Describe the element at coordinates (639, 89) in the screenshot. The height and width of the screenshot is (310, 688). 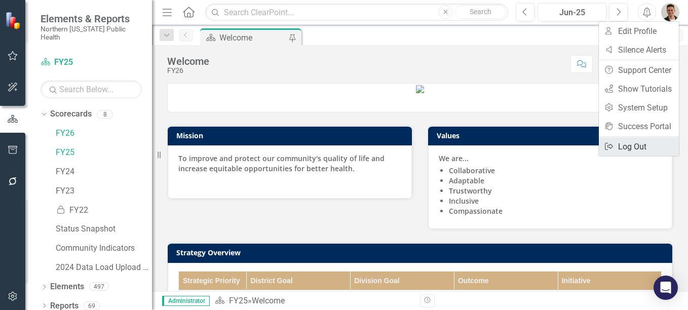
I see `a: Show Tutorials` at that location.